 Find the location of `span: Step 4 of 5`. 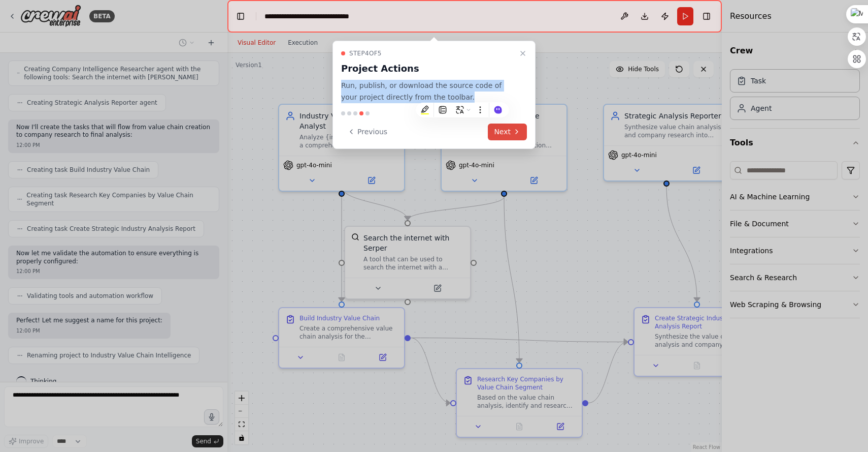

span: Step 4 of 5 is located at coordinates (365, 54).